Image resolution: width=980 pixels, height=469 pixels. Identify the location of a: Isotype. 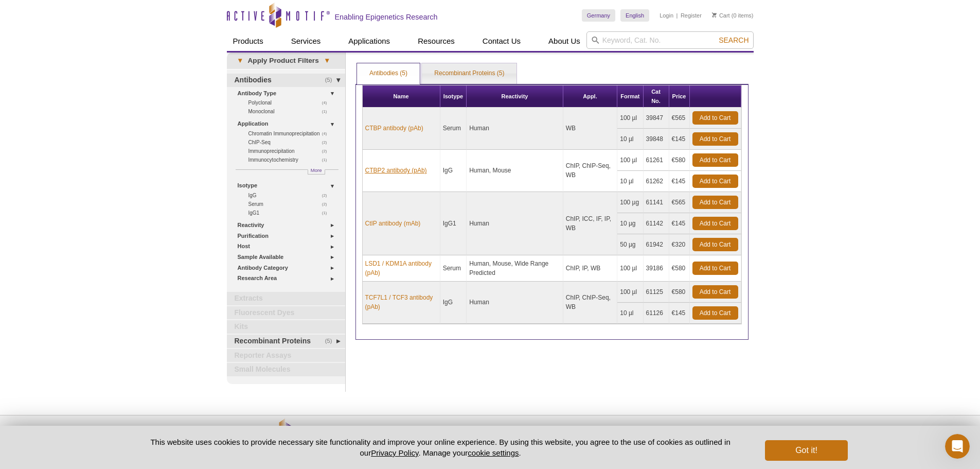
(288, 185).